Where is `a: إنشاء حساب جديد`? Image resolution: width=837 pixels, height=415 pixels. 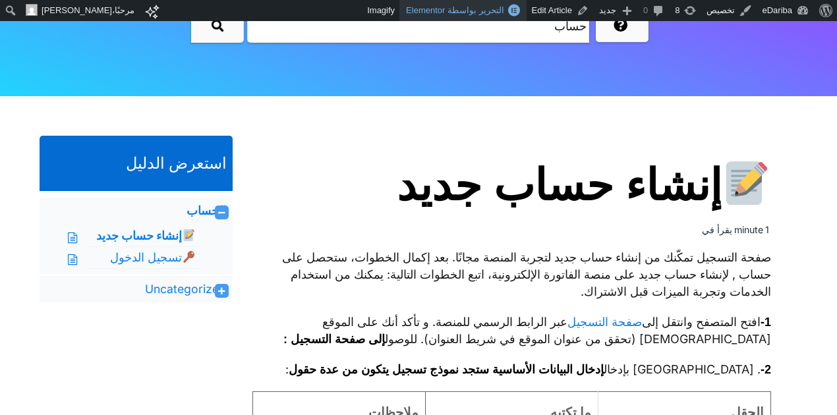 a: إنشاء حساب جديد is located at coordinates (146, 236).